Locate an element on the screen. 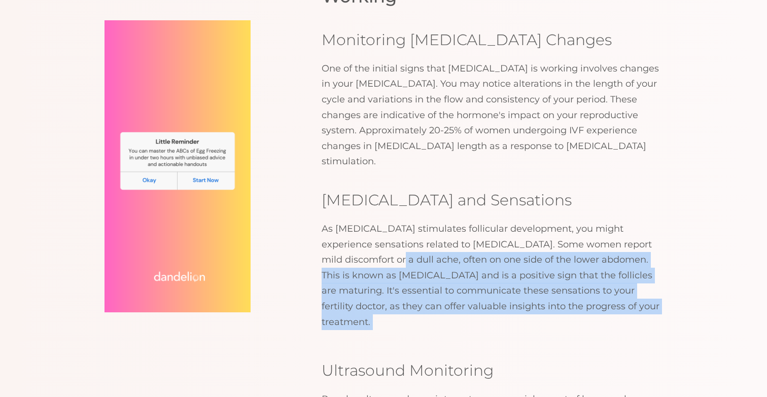  img: dandelion-egg-freezing-reminder is located at coordinates (177, 166).